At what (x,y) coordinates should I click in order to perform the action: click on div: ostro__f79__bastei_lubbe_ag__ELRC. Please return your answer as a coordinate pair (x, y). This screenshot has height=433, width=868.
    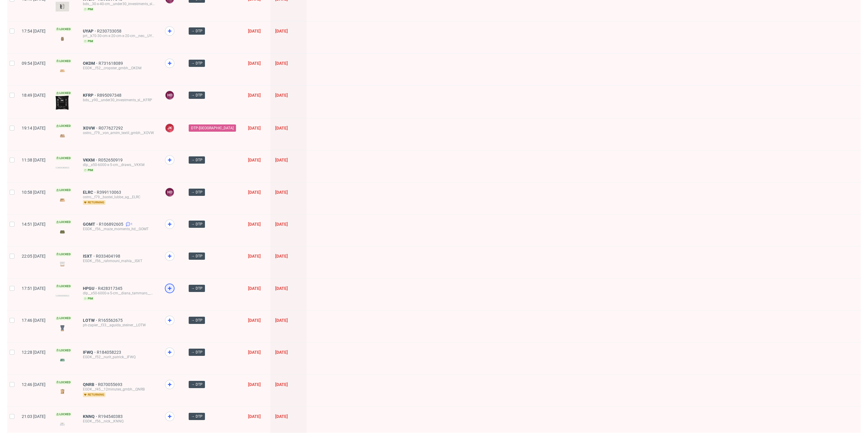
    Looking at the image, I should click on (119, 197).